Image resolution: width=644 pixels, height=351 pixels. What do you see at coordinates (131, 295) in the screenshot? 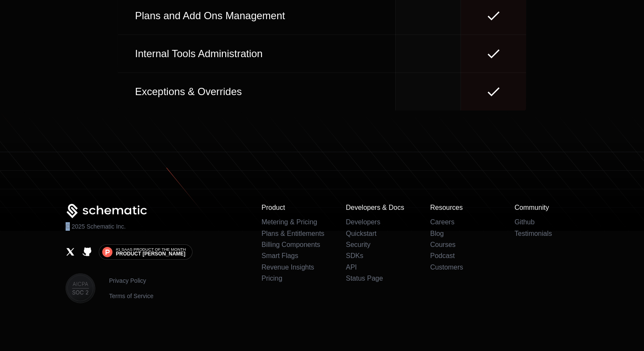
I see `a: Terms of Service` at bounding box center [131, 295].